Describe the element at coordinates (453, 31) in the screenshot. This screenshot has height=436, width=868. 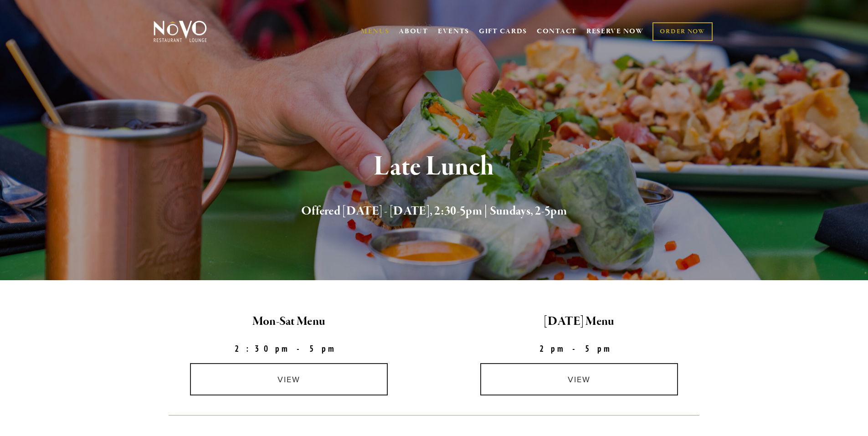
I see `a: EVENTS` at that location.